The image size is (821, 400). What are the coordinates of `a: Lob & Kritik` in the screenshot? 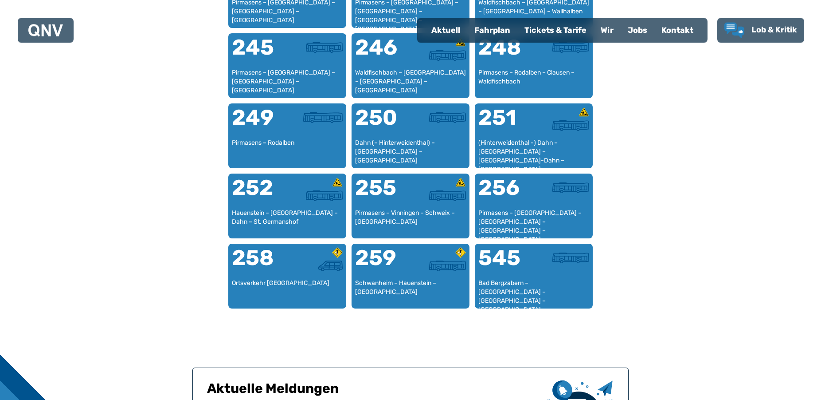 It's located at (761, 30).